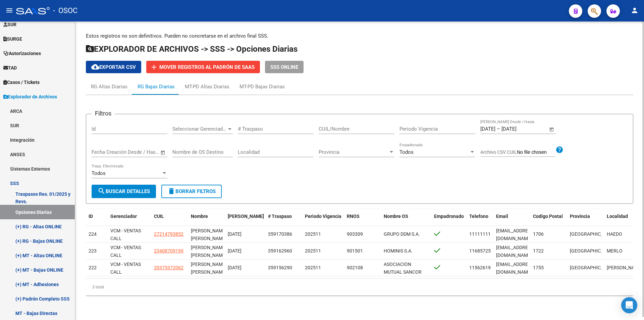 This screenshot has height=320, width=644. I want to click on div: MT-PD Bajas Diarias, so click(262, 87).